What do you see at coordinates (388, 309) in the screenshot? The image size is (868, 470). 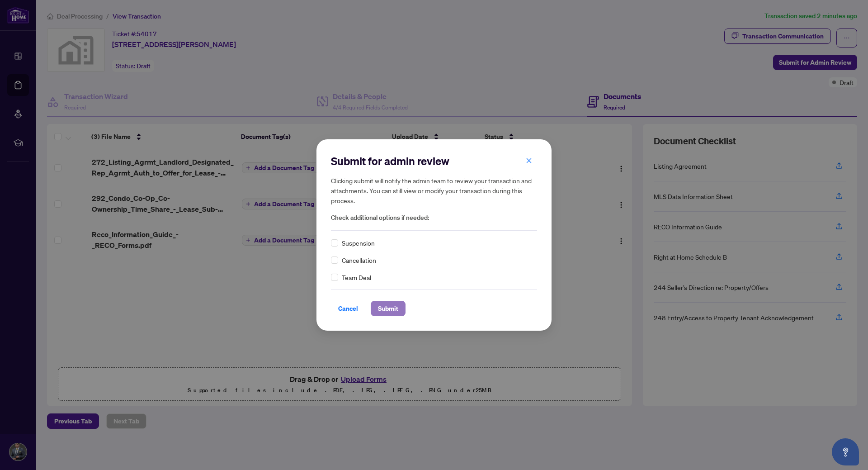 I see `span: Submit` at bounding box center [388, 309].